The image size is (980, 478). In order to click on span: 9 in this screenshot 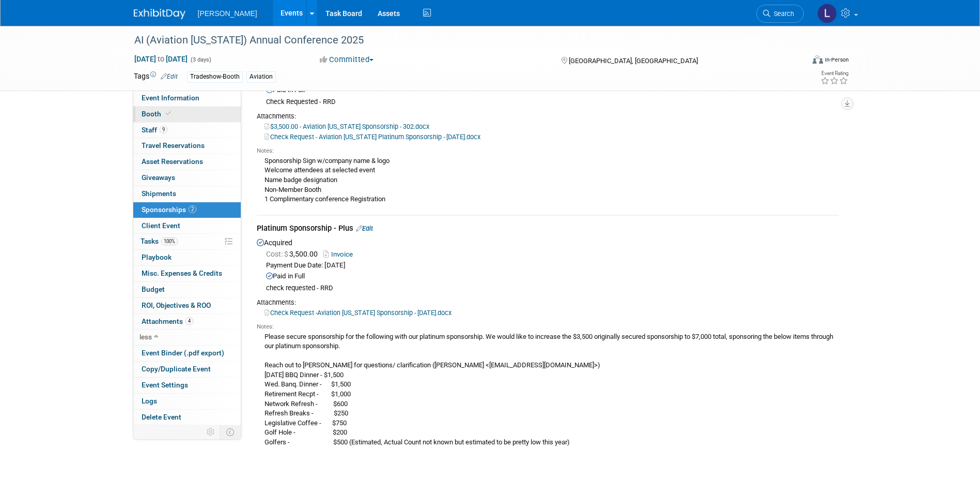, I will do `click(163, 129)`.